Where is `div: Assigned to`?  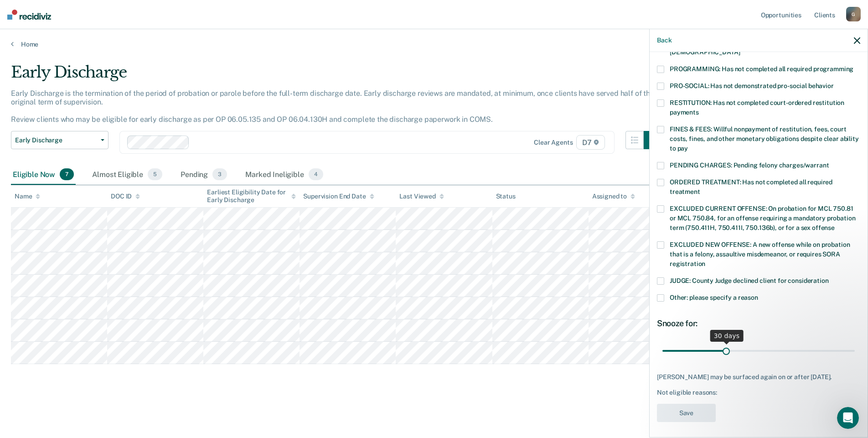 div: Assigned to is located at coordinates (614, 196).